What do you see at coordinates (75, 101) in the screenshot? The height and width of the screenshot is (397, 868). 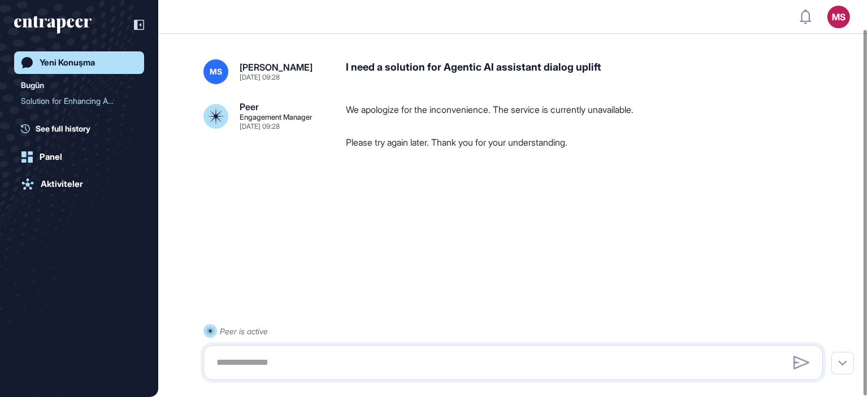 I see `div: Solution for Enhancing Ag...` at bounding box center [75, 101].